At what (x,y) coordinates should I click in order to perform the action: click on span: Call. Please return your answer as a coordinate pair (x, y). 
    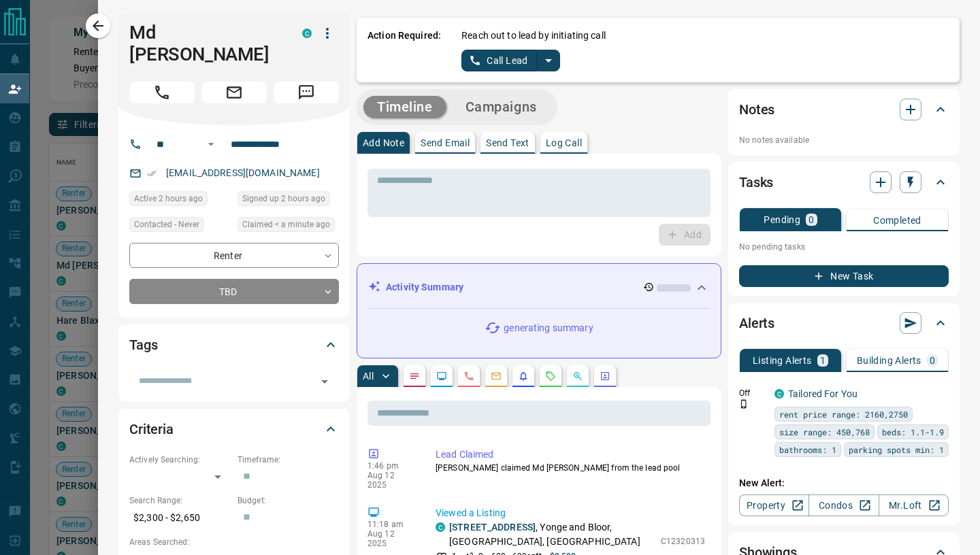
    Looking at the image, I should click on (162, 93).